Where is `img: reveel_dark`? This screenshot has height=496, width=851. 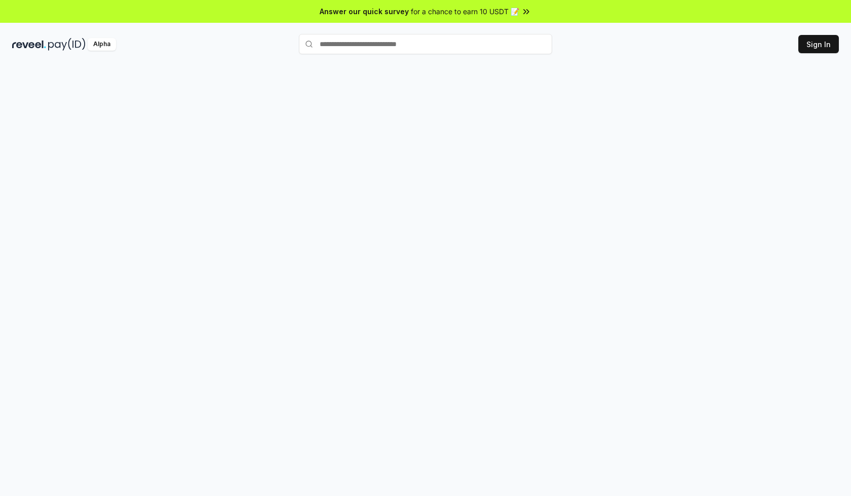
img: reveel_dark is located at coordinates (29, 44).